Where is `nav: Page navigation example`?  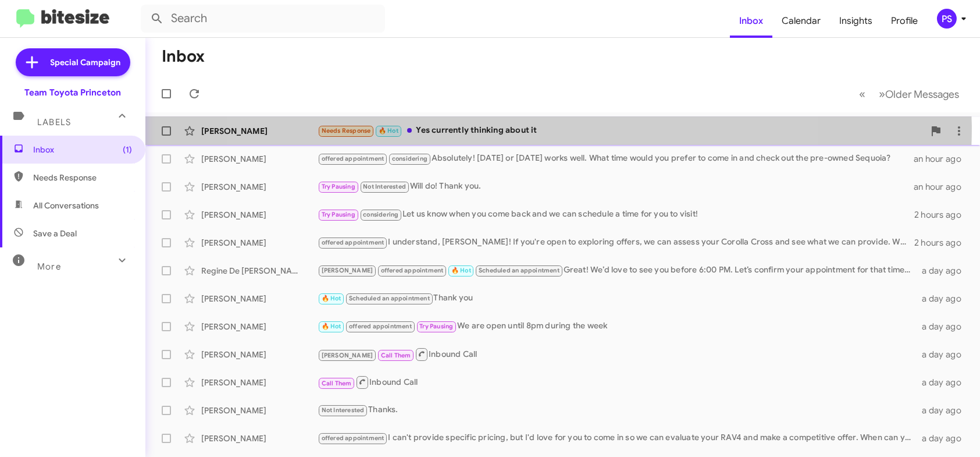 nav: Page navigation example is located at coordinates (909, 94).